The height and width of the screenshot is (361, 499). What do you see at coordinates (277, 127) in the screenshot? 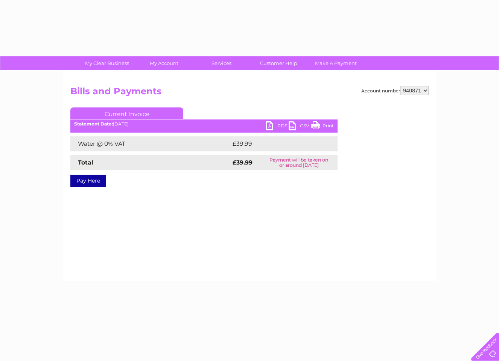
I see `a: PDF` at bounding box center [277, 127].